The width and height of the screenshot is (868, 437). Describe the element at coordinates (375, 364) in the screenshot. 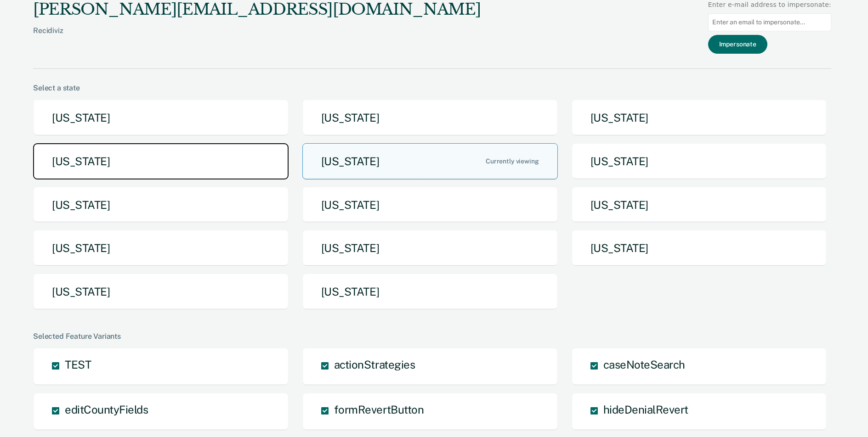

I see `span: actionStrategies` at that location.